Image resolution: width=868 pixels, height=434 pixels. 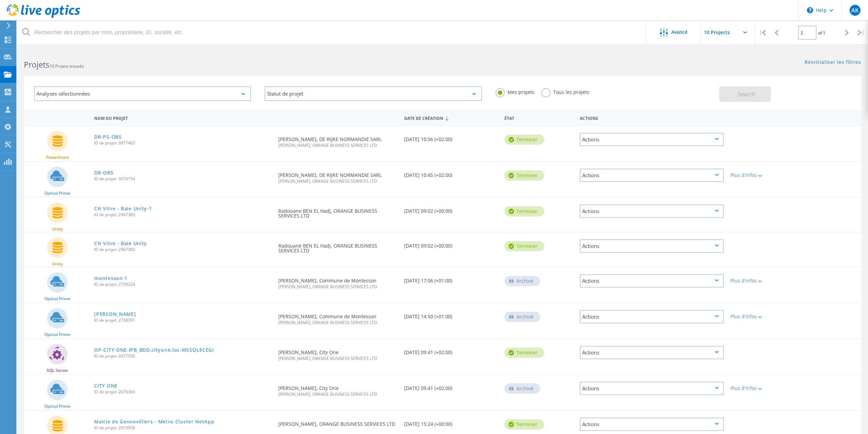 I want to click on div: Statut de projet, so click(x=373, y=93).